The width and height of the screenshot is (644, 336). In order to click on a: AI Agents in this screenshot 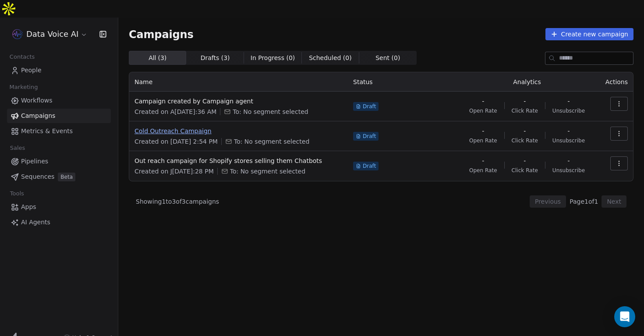, I will do `click(58, 222)`.